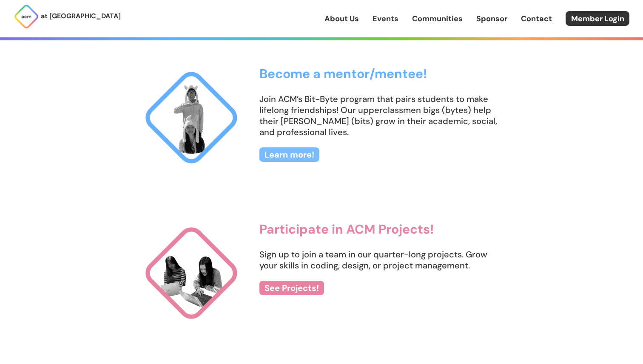 Image resolution: width=643 pixels, height=364 pixels. I want to click on a: Contact, so click(536, 19).